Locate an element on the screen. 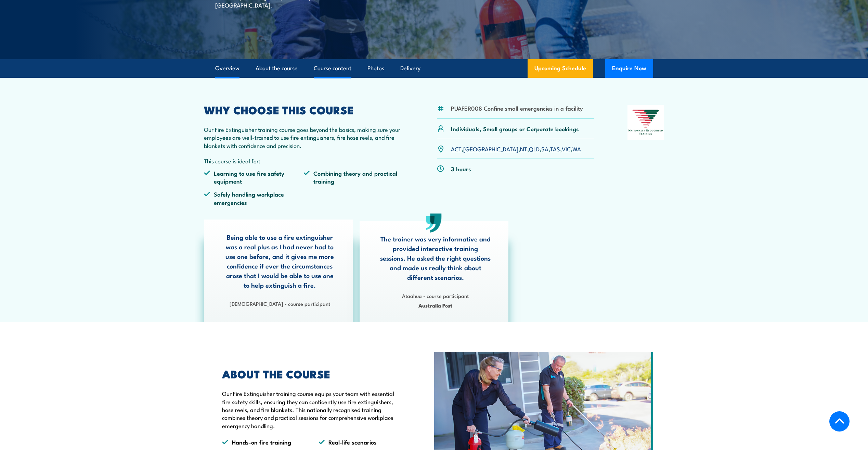  a: WA is located at coordinates (576, 148).